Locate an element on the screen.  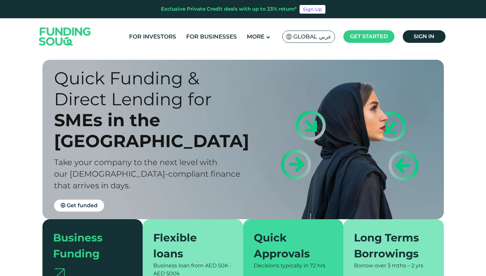
a: Sign in is located at coordinates (424, 37).